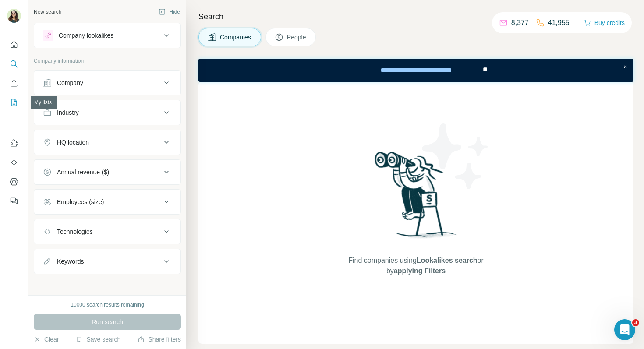 The image size is (644, 349). I want to click on button: Company, so click(107, 83).